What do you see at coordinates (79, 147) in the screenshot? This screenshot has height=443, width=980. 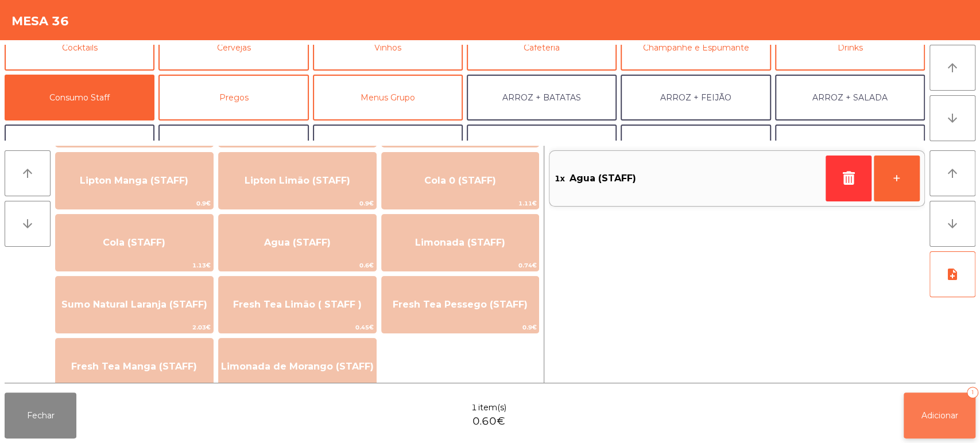 I see `button: ARROZ + ARROZ` at bounding box center [79, 147].